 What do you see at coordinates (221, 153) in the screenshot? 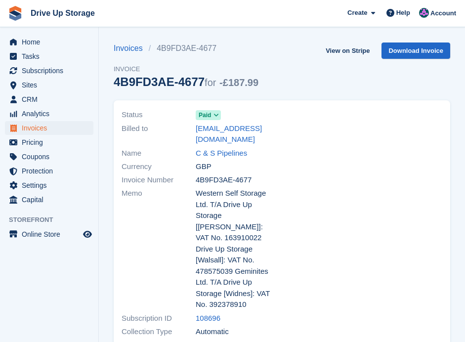
I see `a: C & S Pipelines` at bounding box center [221, 153].